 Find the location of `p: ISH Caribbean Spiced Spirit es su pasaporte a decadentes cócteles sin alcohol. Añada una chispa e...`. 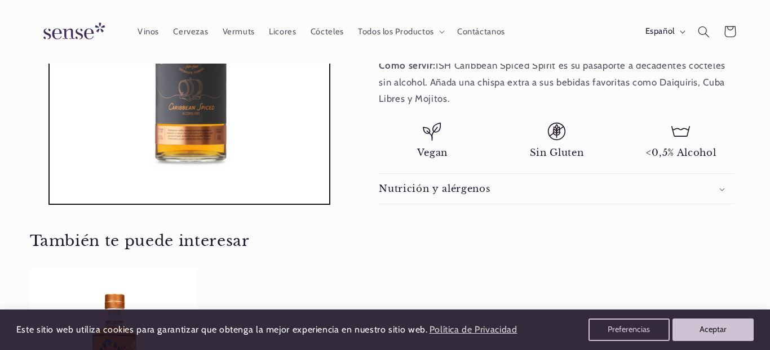

p: ISH Caribbean Spiced Spirit es su pasaporte a decadentes cócteles sin alcohol. Añada una chispa e... is located at coordinates (556, 82).